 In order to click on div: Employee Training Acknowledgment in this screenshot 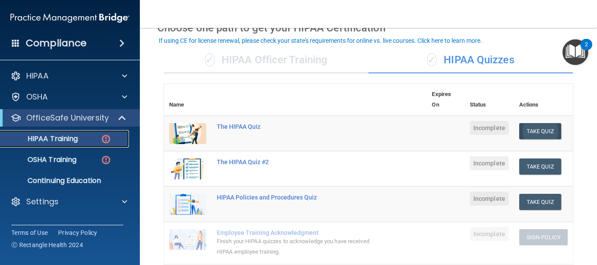, I will do `click(300, 233)`.